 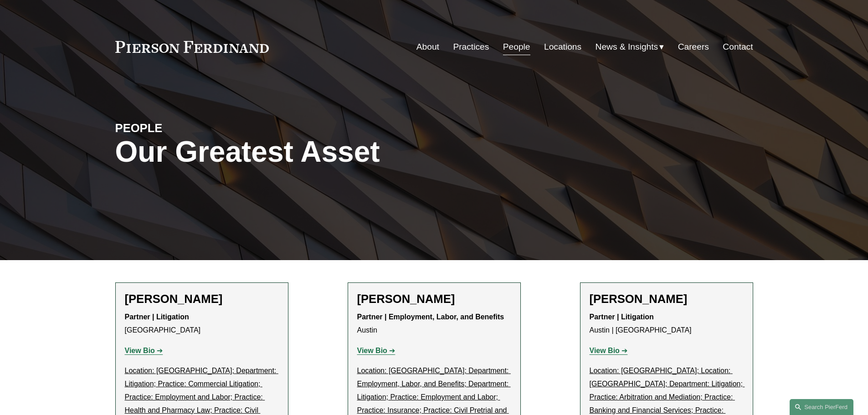 What do you see at coordinates (822, 406) in the screenshot?
I see `a: Search this site` at bounding box center [822, 406].